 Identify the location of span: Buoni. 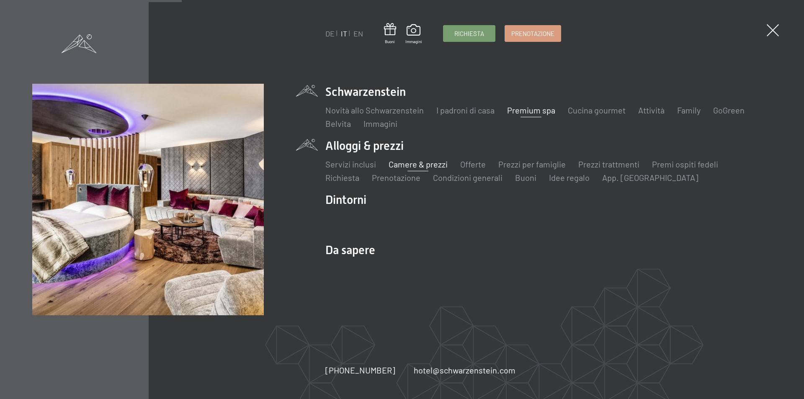
(390, 41).